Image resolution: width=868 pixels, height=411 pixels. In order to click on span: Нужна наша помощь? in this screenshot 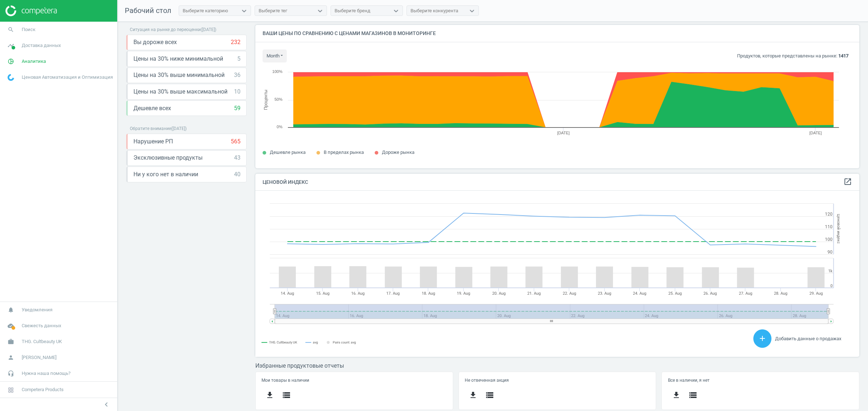, I will do `click(46, 374)`.